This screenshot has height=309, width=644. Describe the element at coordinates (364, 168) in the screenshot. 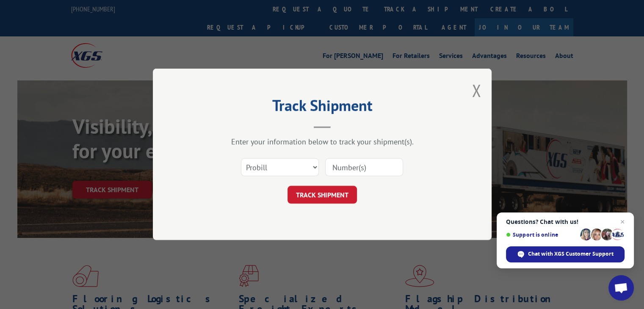

I see `input: Number(s)` at that location.